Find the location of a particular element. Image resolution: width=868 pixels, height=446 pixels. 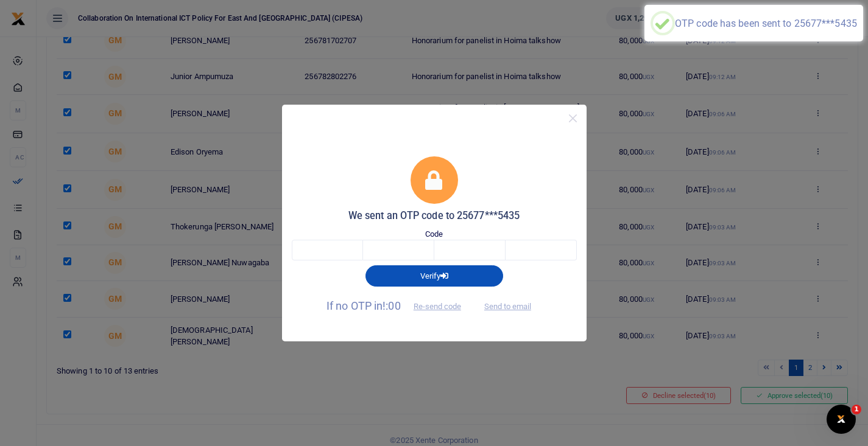

label: Code is located at coordinates (434, 235).